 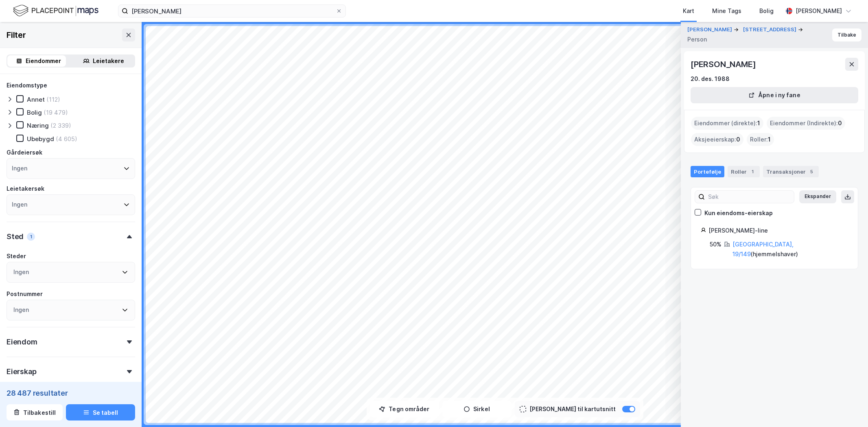 I want to click on div: Roller :, so click(x=760, y=140).